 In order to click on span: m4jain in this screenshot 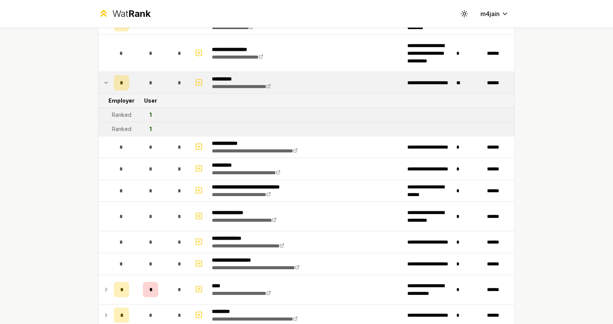, I will do `click(490, 14)`.